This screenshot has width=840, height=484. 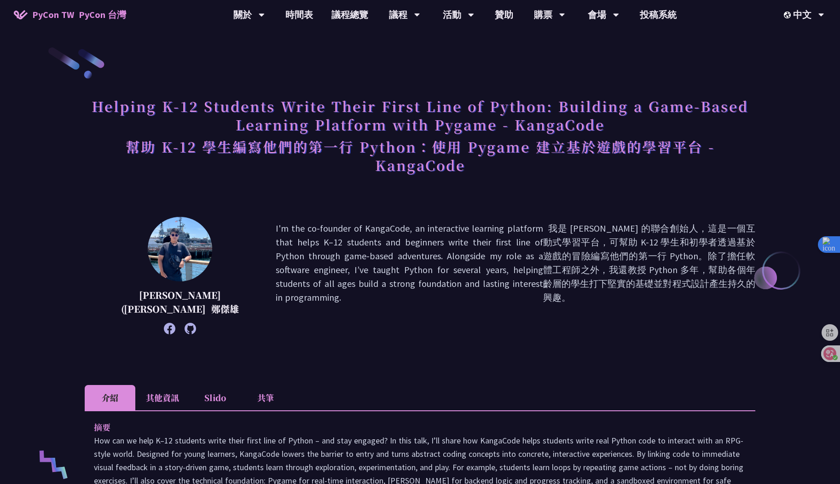 What do you see at coordinates (225, 308) in the screenshot?
I see `font: 鄭傑雄` at bounding box center [225, 308].